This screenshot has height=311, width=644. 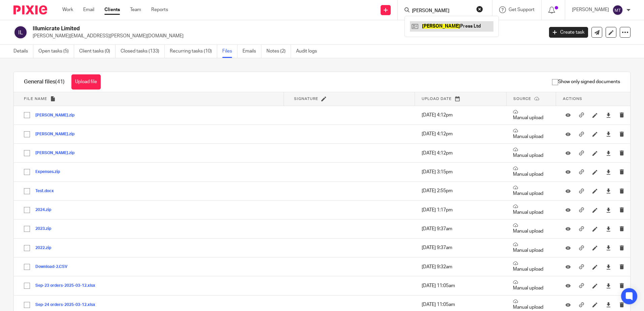 I want to click on a: Emails, so click(x=252, y=51).